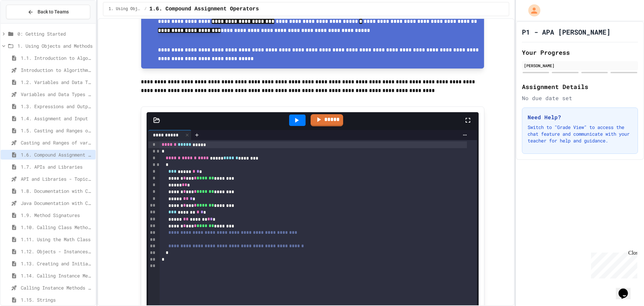 Image resolution: width=644 pixels, height=306 pixels. I want to click on span: 1.3. Expressions and Output [New], so click(57, 106).